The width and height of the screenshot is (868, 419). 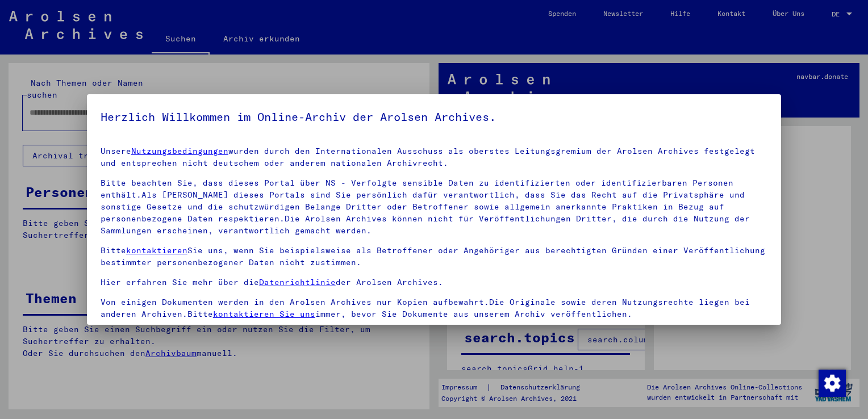 What do you see at coordinates (157, 250) in the screenshot?
I see `a: kontaktieren` at bounding box center [157, 250].